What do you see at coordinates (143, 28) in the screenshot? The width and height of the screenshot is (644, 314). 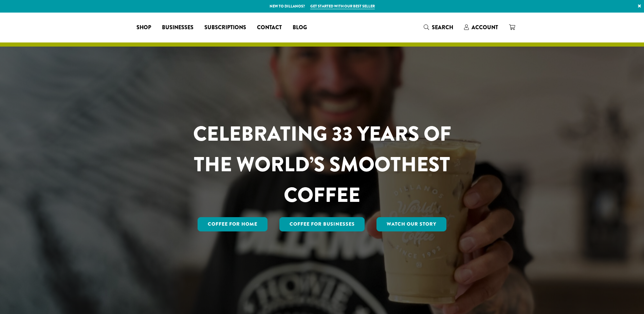 I see `a: Shop` at bounding box center [143, 28].